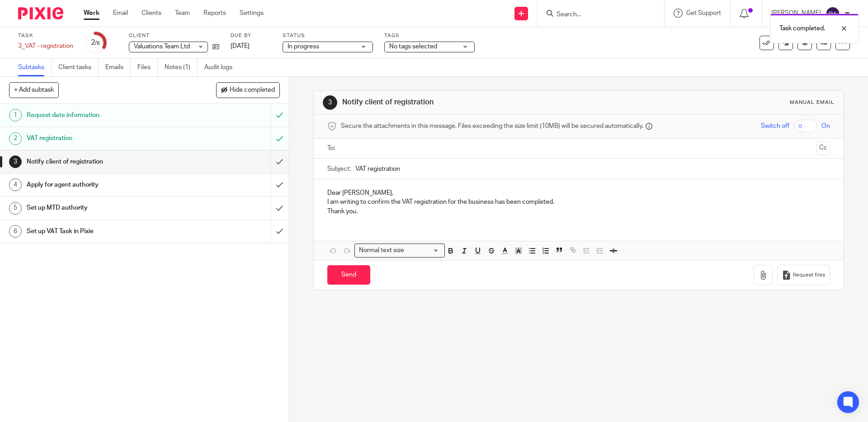  Describe the element at coordinates (381, 250) in the screenshot. I see `span: Normal text size` at that location.